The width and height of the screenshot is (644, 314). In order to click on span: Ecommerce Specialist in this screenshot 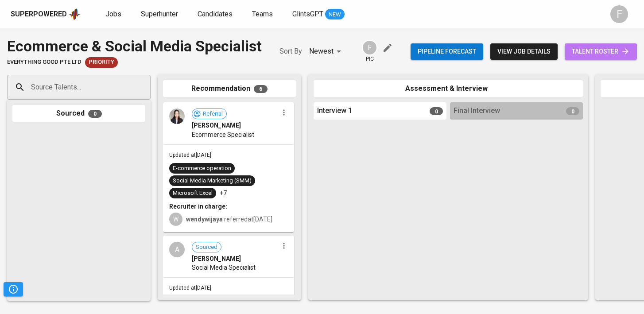, I will do `click(223, 134)`.